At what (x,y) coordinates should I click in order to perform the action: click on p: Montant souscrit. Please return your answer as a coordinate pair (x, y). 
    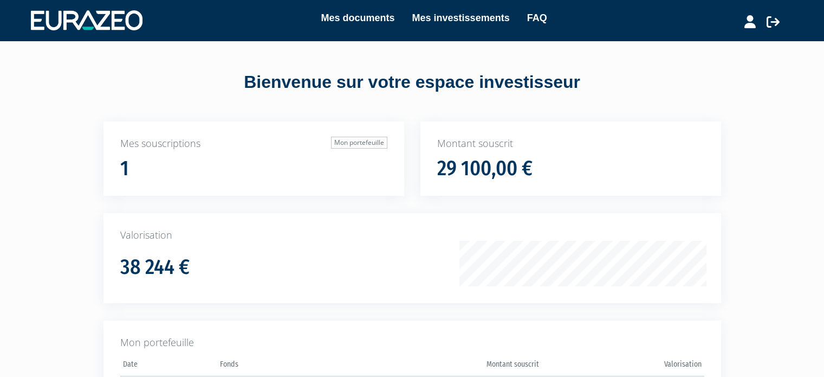
    Looking at the image, I should click on (571, 144).